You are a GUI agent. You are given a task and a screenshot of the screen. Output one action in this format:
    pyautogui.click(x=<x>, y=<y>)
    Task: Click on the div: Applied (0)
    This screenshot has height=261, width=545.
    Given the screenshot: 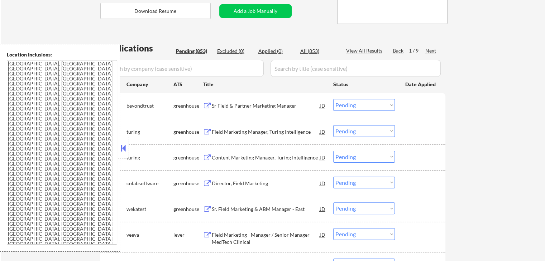 What is the action you would take?
    pyautogui.click(x=276, y=51)
    